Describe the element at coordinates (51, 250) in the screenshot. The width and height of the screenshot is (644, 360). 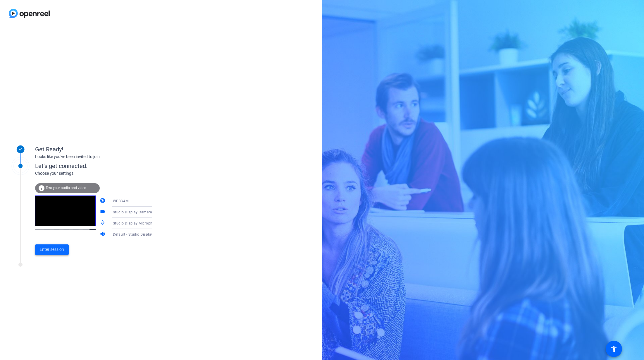
I see `button: Enter session` at that location.